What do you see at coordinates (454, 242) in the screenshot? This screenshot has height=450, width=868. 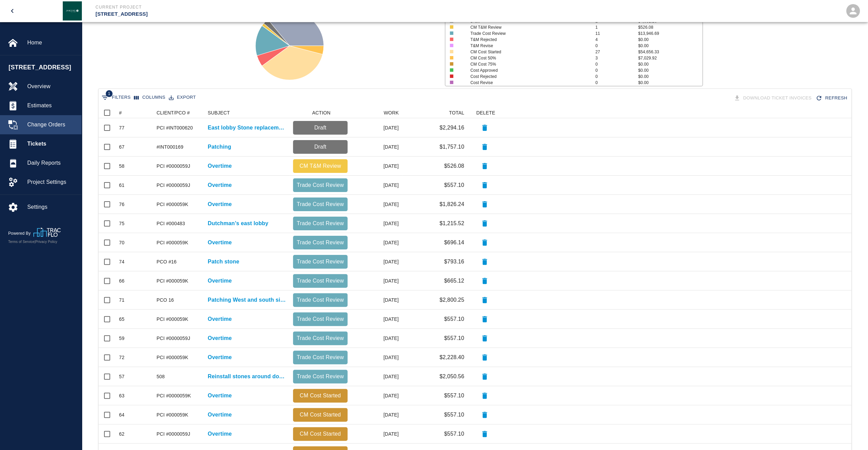 I see `p: $696.14` at bounding box center [454, 242].